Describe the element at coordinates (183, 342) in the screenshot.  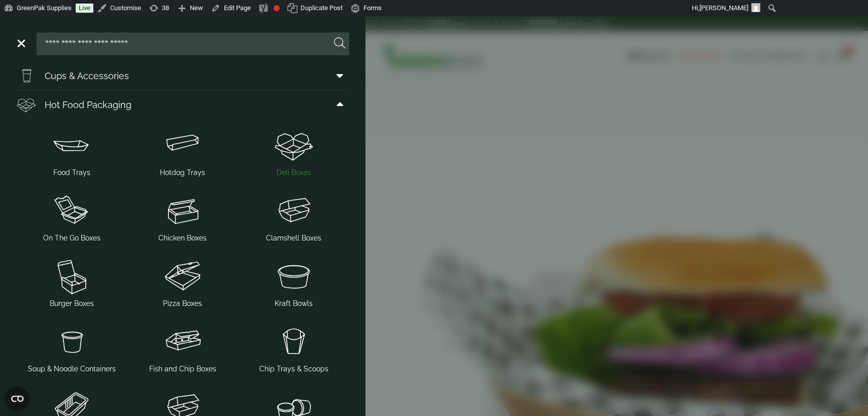
I see `img: FishNchip_box.svg` at that location.